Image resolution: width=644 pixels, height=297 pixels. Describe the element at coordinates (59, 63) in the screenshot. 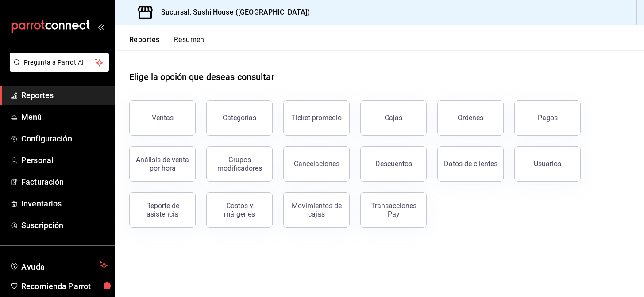

I see `button: Pregunta a Parrot AI` at that location.